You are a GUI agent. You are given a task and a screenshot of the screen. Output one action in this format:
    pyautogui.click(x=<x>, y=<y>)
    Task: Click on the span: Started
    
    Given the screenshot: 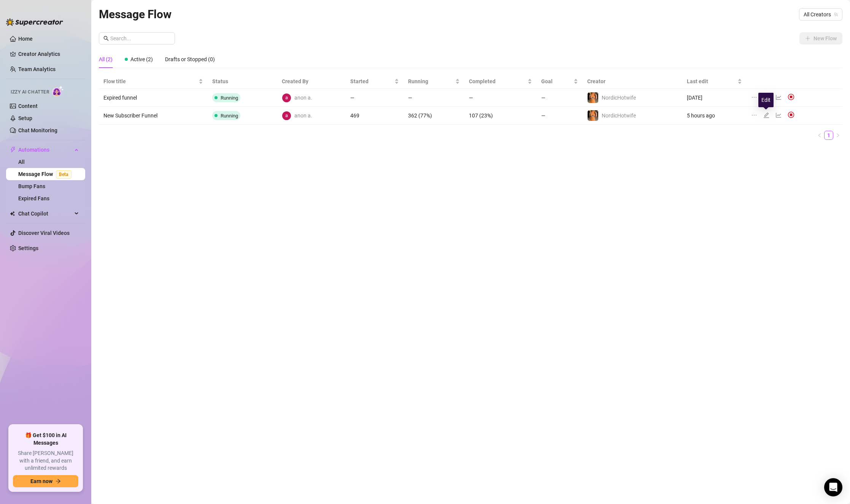 What is the action you would take?
    pyautogui.click(x=372, y=82)
    